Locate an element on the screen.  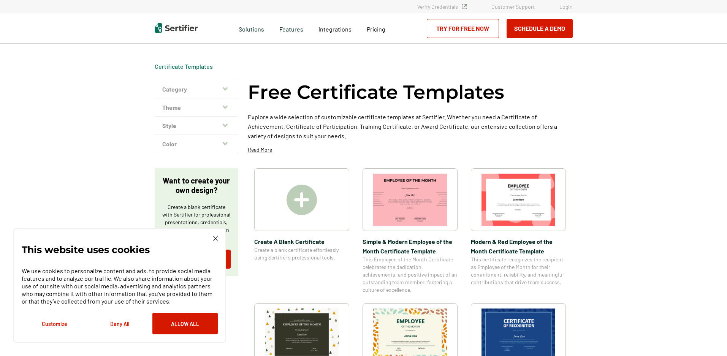
span: Integrations is located at coordinates (335, 29).